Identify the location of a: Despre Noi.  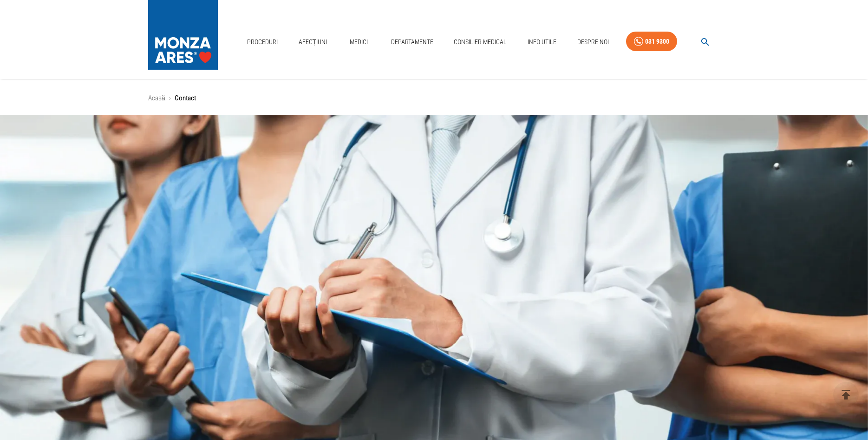
(593, 42).